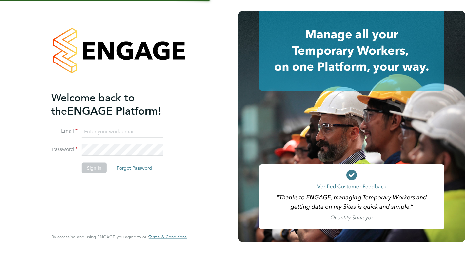 This screenshot has width=476, height=253. I want to click on button: Sign In, so click(94, 168).